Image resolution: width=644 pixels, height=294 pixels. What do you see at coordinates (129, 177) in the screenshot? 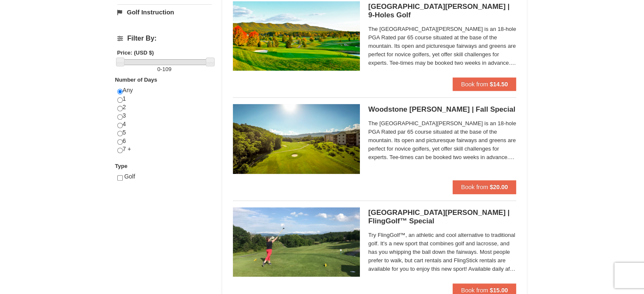
I see `span: Golf` at bounding box center [129, 177].